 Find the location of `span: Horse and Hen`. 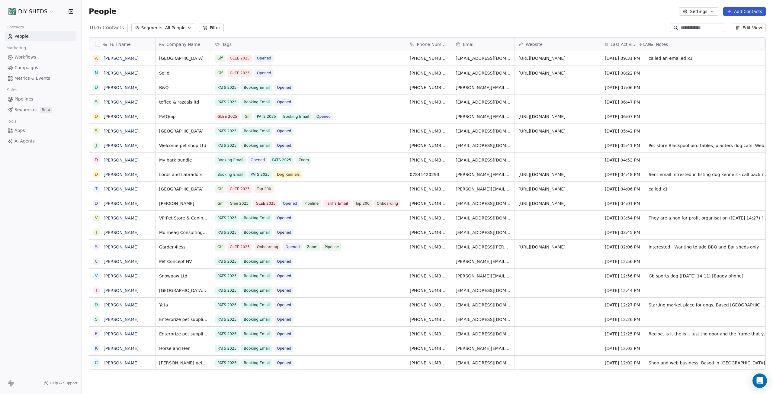

span: Horse and Hen is located at coordinates (183, 348).